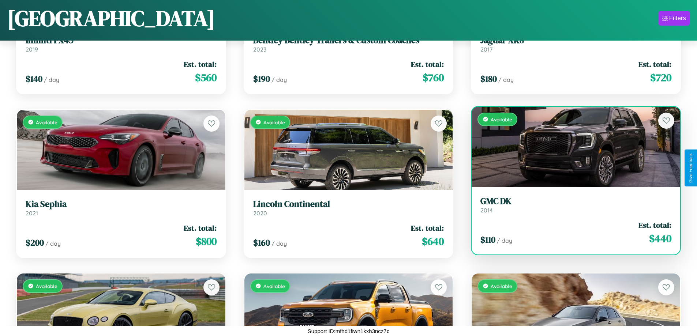 The height and width of the screenshot is (336, 697). I want to click on span: $ 160, so click(262, 243).